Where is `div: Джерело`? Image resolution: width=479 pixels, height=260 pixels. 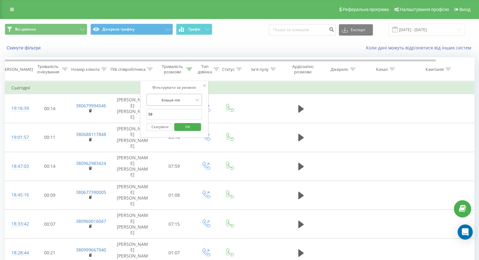
div: Джерело is located at coordinates (339, 69).